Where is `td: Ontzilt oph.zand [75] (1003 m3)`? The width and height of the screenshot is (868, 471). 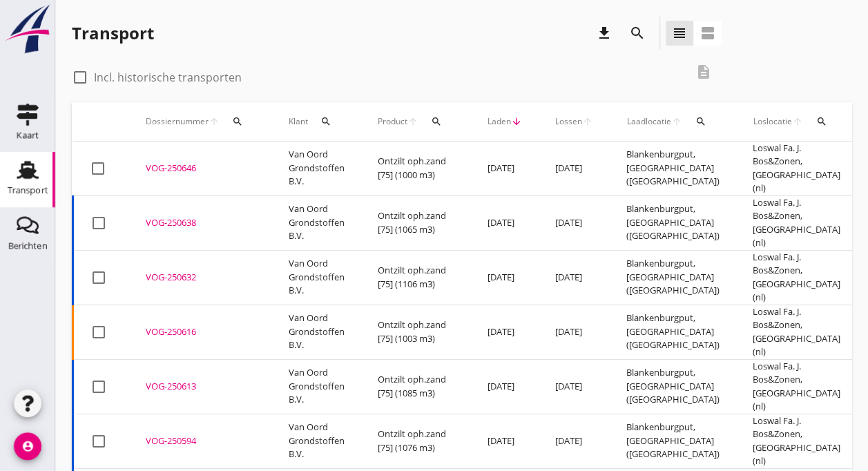 td: Ontzilt oph.zand [75] (1003 m3) is located at coordinates (416, 331).